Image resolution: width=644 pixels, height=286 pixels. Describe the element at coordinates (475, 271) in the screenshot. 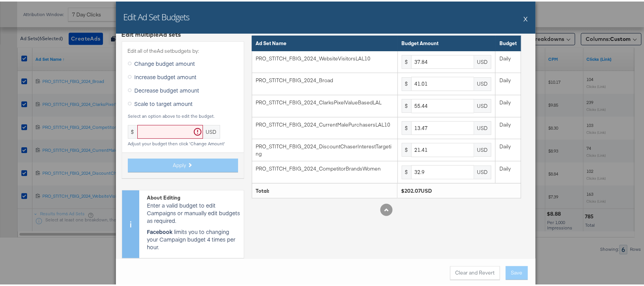

I see `button: Clear and Revert` at that location.